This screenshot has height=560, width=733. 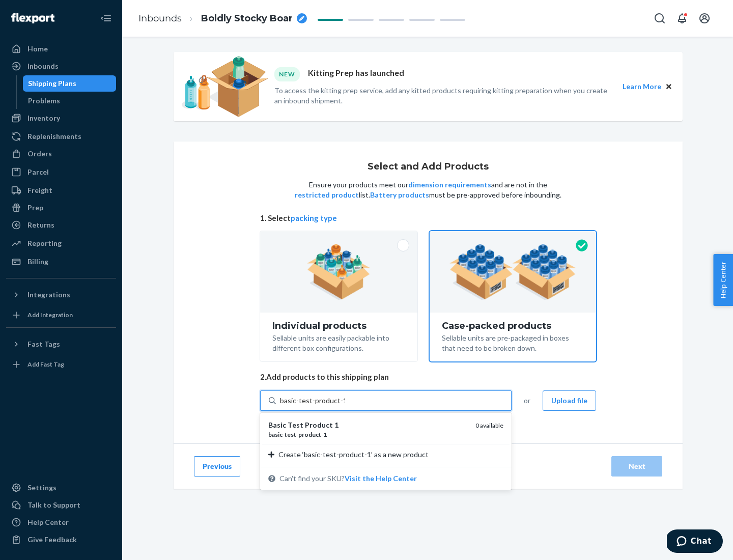 What do you see at coordinates (723, 280) in the screenshot?
I see `button: Help Center` at bounding box center [723, 280].